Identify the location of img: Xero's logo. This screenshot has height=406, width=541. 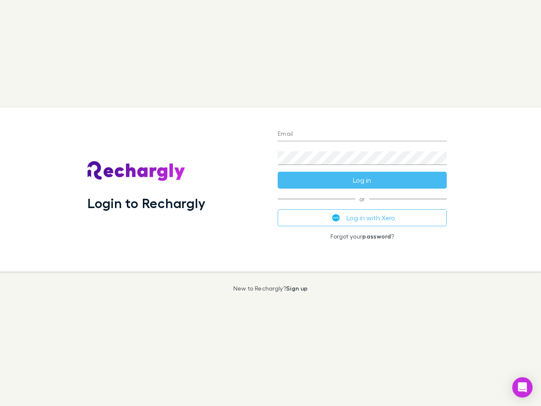
(336, 218).